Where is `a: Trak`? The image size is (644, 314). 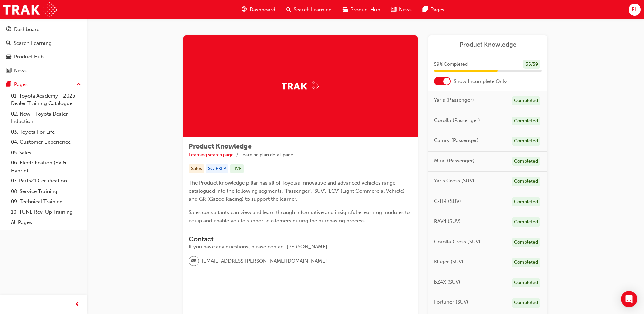 a: Trak is located at coordinates (30, 9).